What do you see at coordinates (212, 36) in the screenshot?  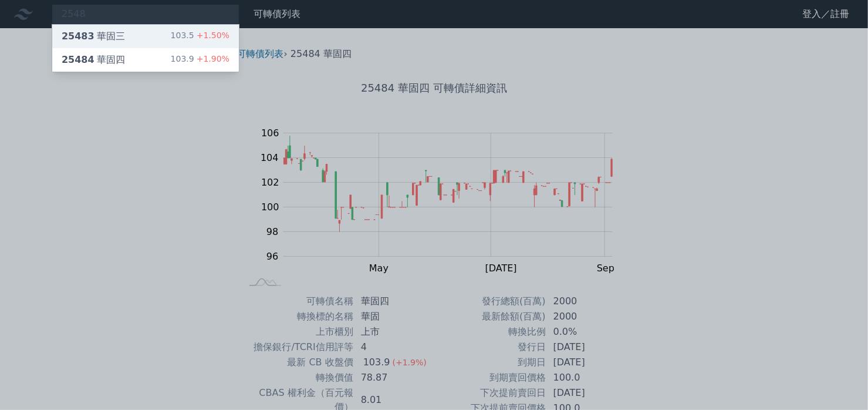 I see `span: +1.50%` at bounding box center [212, 36].